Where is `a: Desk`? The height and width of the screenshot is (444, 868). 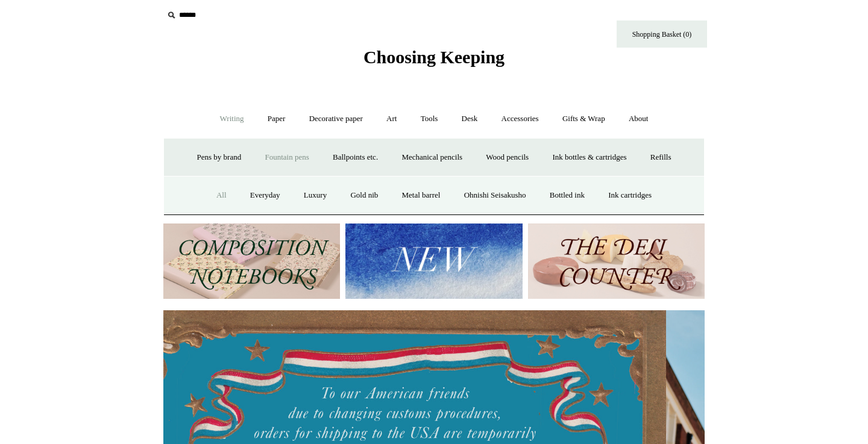 a: Desk is located at coordinates (470, 119).